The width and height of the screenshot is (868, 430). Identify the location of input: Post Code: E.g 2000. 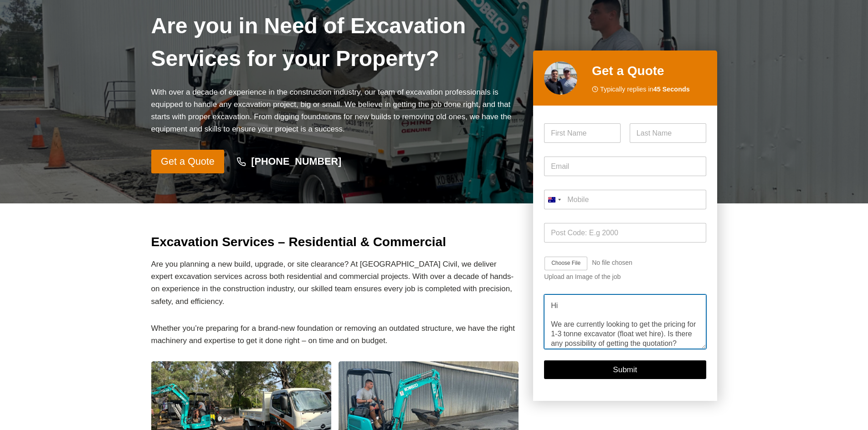
(625, 233).